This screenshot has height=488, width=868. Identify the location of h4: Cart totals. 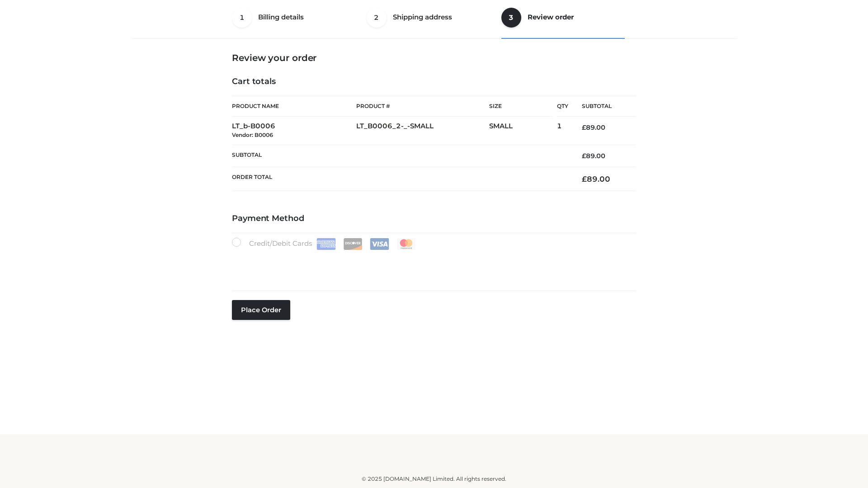
(434, 82).